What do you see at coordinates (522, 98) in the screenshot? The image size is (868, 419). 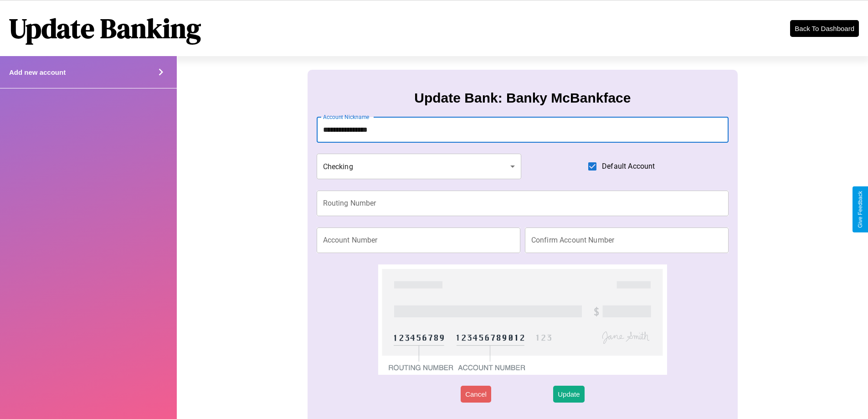 I see `h3: Update Bank: Banky McBankface` at bounding box center [522, 98].